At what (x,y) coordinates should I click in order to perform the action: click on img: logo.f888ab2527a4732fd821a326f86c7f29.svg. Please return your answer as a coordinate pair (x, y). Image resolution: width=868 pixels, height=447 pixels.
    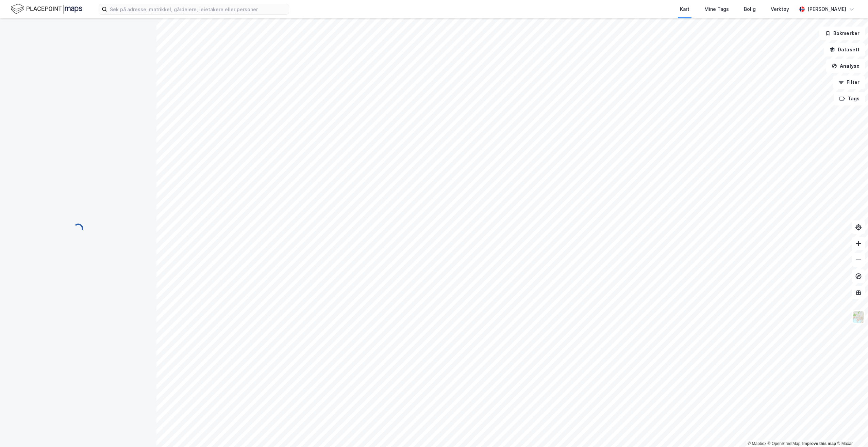
    Looking at the image, I should click on (46, 9).